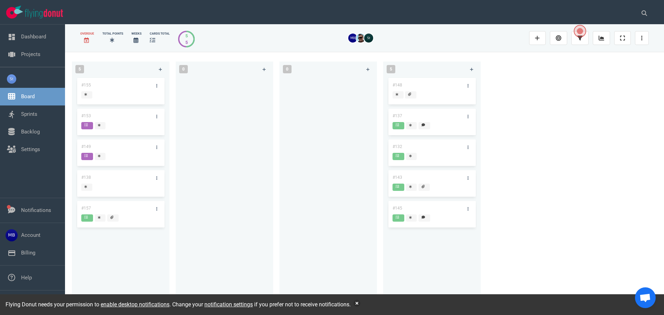 Image resolution: width=664 pixels, height=315 pixels. Describe the element at coordinates (31, 235) in the screenshot. I see `a: Account` at that location.